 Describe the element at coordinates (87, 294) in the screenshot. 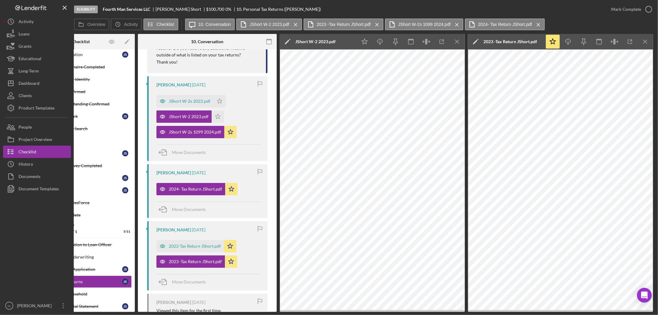

I see `div: Log Head of Household` at that location.